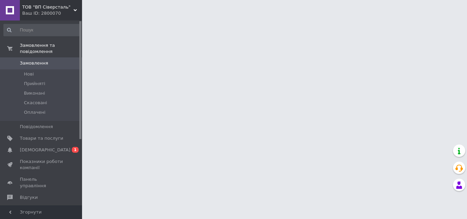  I want to click on span: Панель управління, so click(41, 182).